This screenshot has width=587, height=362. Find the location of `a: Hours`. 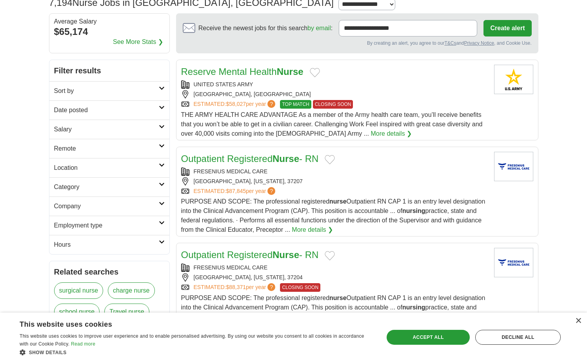

a: Hours is located at coordinates (109, 244).